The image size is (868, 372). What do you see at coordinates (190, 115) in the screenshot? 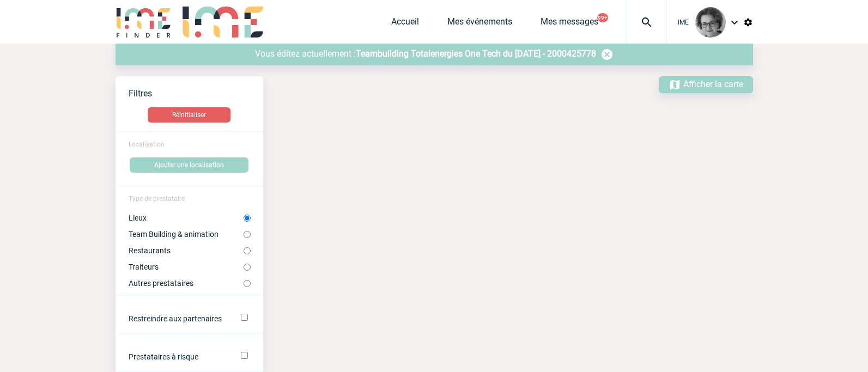
I see `button: Réinitialiser` at bounding box center [190, 115].